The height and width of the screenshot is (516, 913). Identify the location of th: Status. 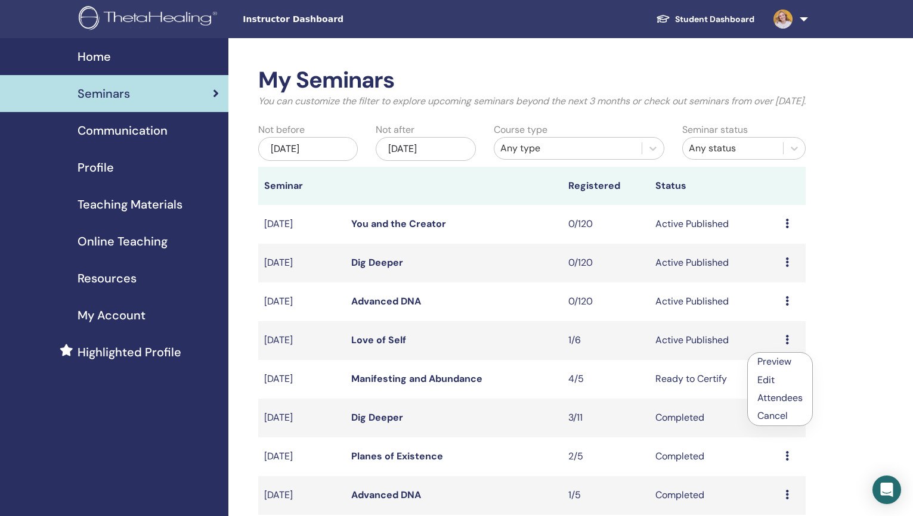
(714, 186).